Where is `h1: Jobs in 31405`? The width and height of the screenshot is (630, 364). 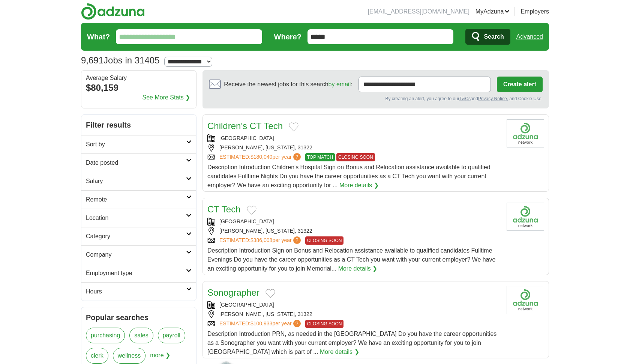
h1: Jobs in 31405 is located at coordinates (120, 60).